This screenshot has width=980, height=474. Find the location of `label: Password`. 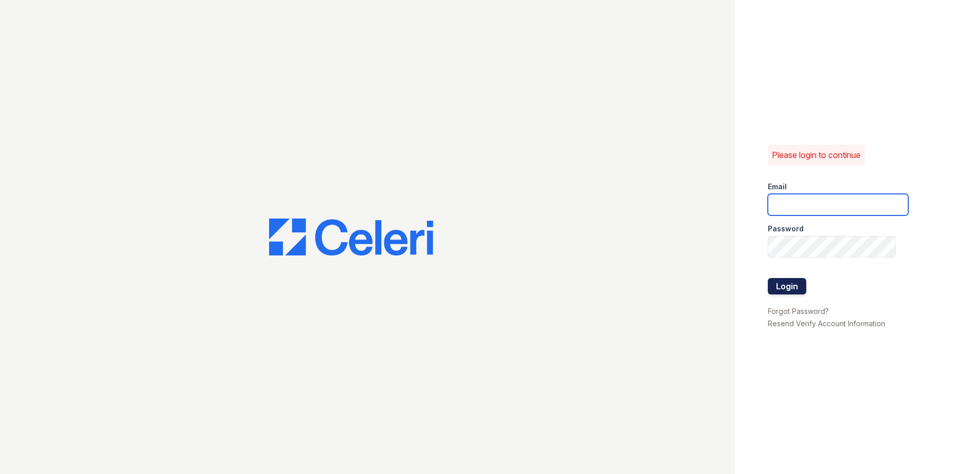

label: Password is located at coordinates (786, 229).